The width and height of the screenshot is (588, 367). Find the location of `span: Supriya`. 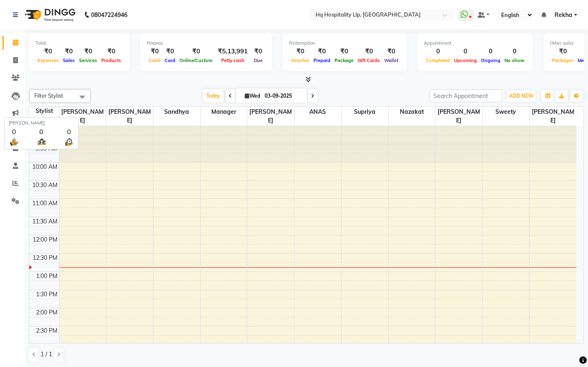

span: Supriya is located at coordinates (364, 112).